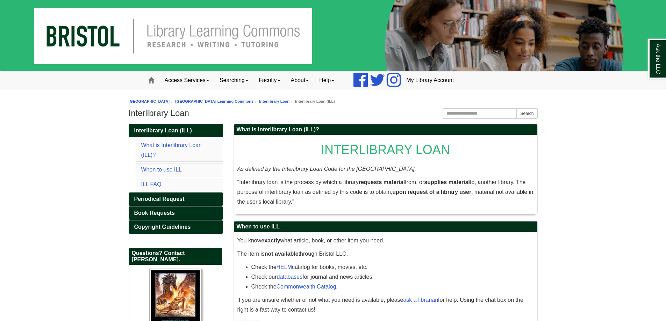  What do you see at coordinates (381, 305) in the screenshot?
I see `span: If you are unsure whether or not what you need is available, please for help. Using the chat box ...` at bounding box center [381, 305].